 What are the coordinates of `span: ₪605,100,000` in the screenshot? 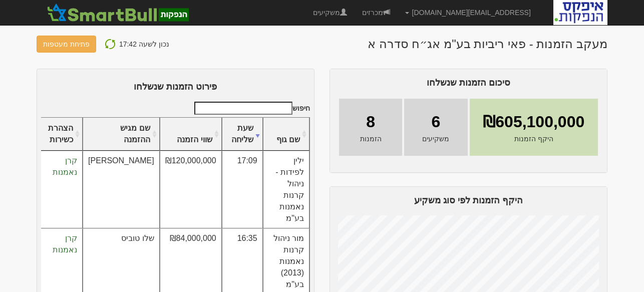 It's located at (533, 123).